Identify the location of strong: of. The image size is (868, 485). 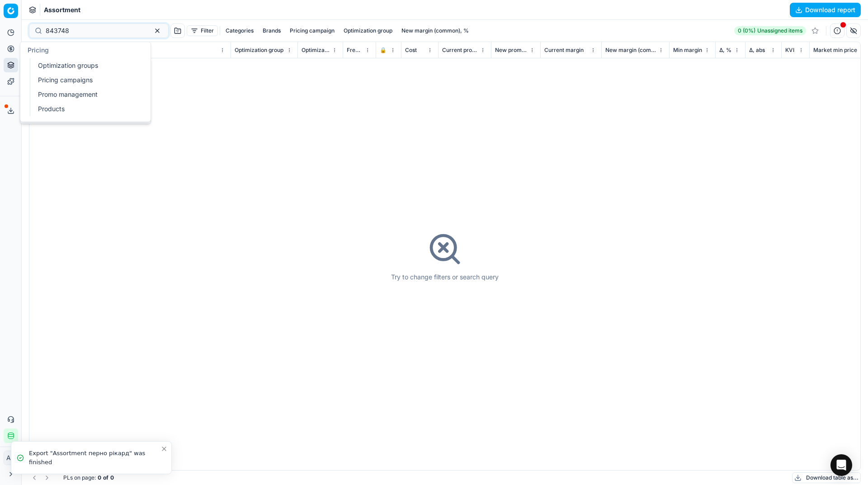
(106, 478).